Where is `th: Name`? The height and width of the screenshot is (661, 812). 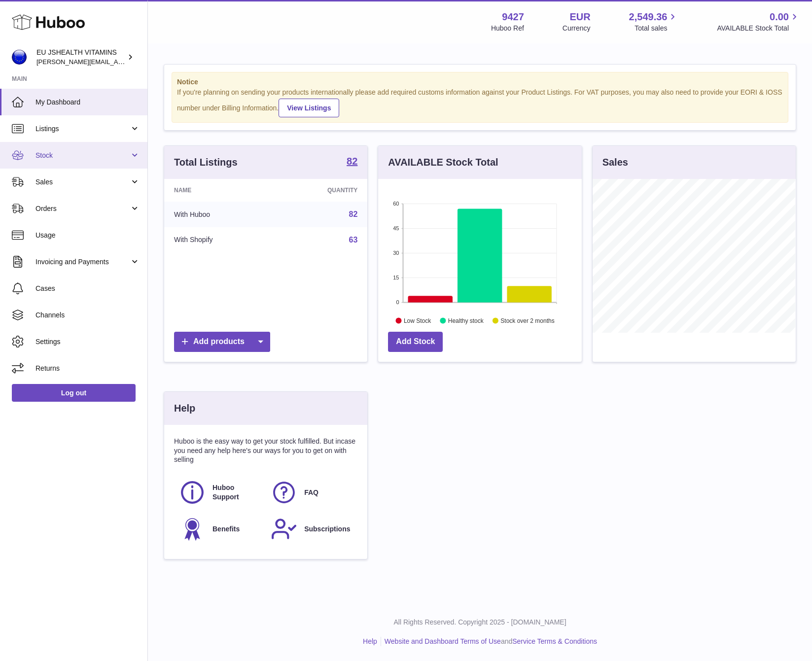
th: Name is located at coordinates (219, 190).